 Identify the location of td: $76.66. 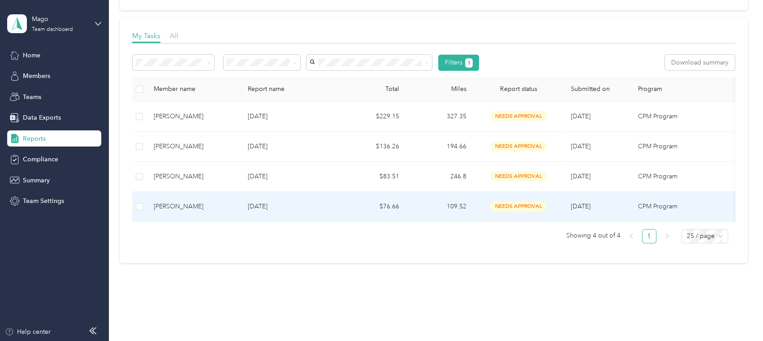
(373, 207).